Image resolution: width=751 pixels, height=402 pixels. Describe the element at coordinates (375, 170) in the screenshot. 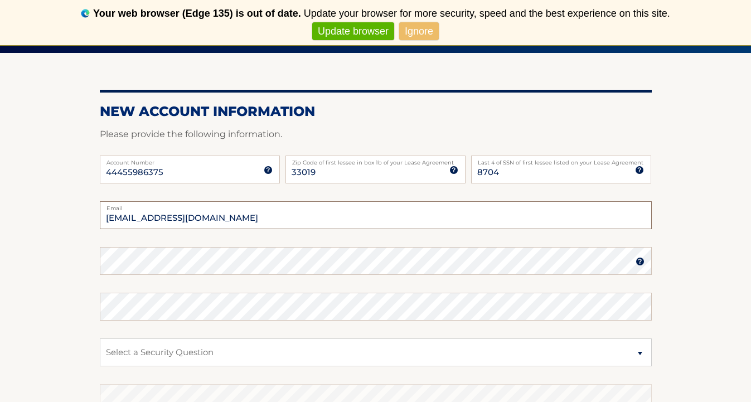

I see `input: Zip Code` at that location.